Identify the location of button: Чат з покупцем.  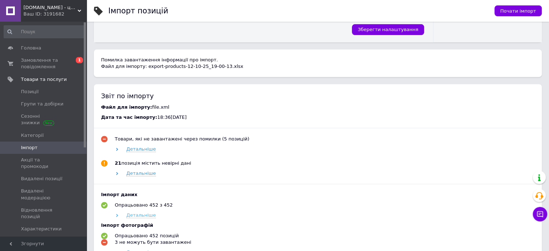
(540, 214).